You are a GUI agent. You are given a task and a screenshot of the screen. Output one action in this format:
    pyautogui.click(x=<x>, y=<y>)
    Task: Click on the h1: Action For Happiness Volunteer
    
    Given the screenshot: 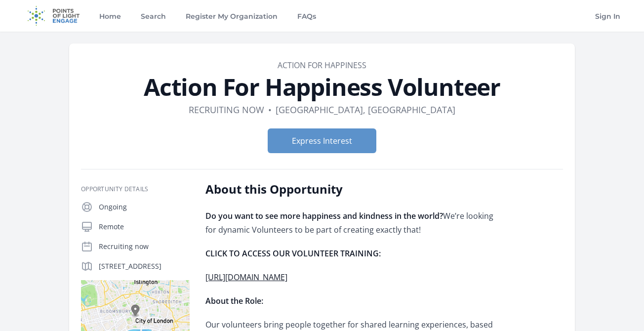 What is the action you would take?
    pyautogui.click(x=322, y=87)
    